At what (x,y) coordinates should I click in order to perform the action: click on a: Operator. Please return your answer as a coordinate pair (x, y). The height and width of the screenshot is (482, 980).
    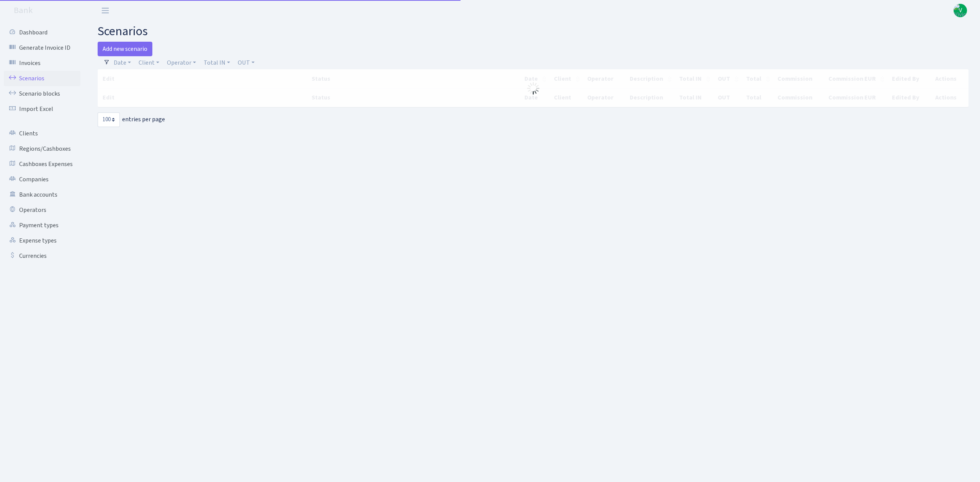
    Looking at the image, I should click on (181, 63).